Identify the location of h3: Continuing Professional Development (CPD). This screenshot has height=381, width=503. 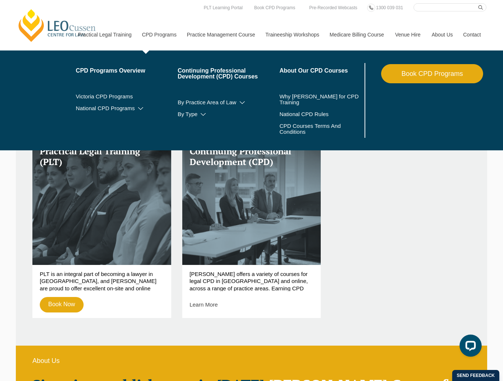
(251, 156).